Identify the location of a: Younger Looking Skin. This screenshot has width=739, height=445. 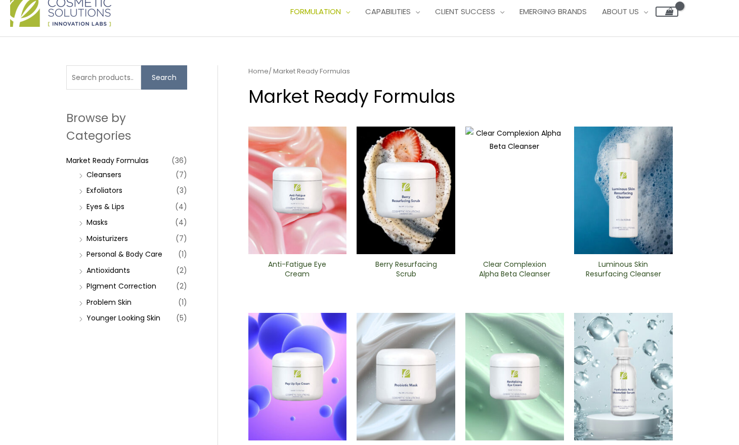
(123, 318).